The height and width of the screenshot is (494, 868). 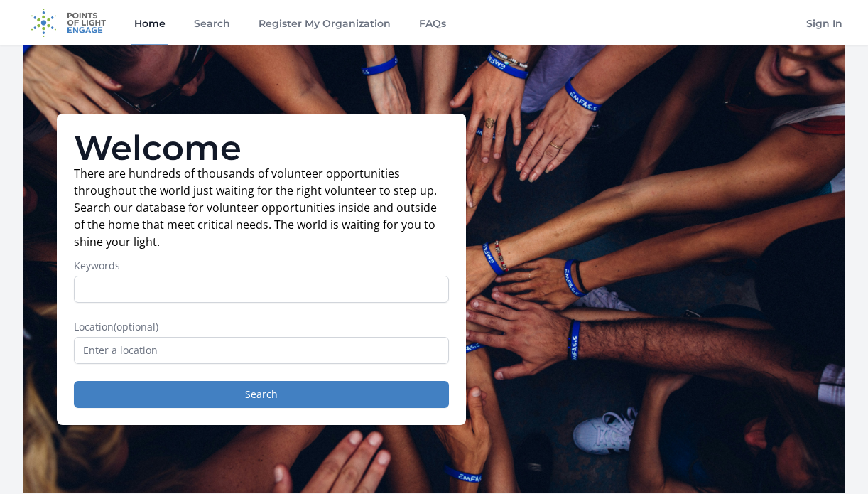 I want to click on input: Enter a location, so click(x=261, y=350).